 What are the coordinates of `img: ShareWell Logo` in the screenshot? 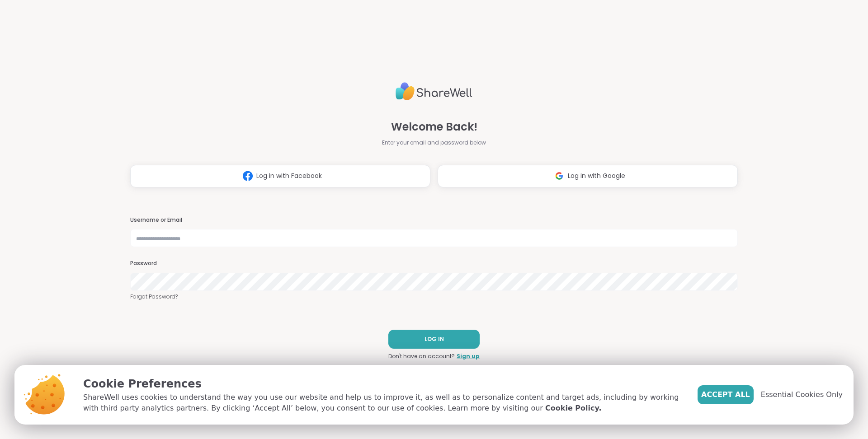 It's located at (434, 91).